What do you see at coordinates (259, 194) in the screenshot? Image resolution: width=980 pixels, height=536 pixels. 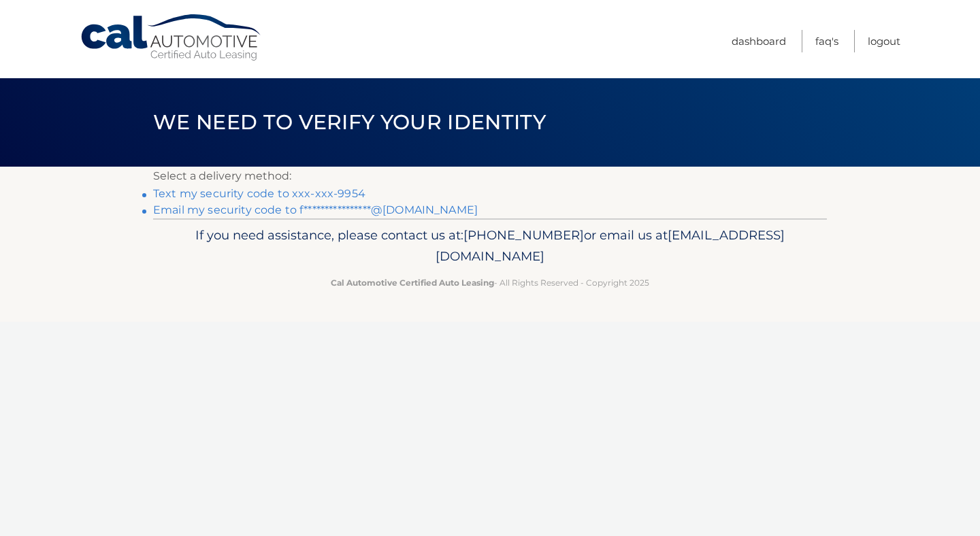 I see `a: Text my security code to xxx-xxx-9954` at bounding box center [259, 194].